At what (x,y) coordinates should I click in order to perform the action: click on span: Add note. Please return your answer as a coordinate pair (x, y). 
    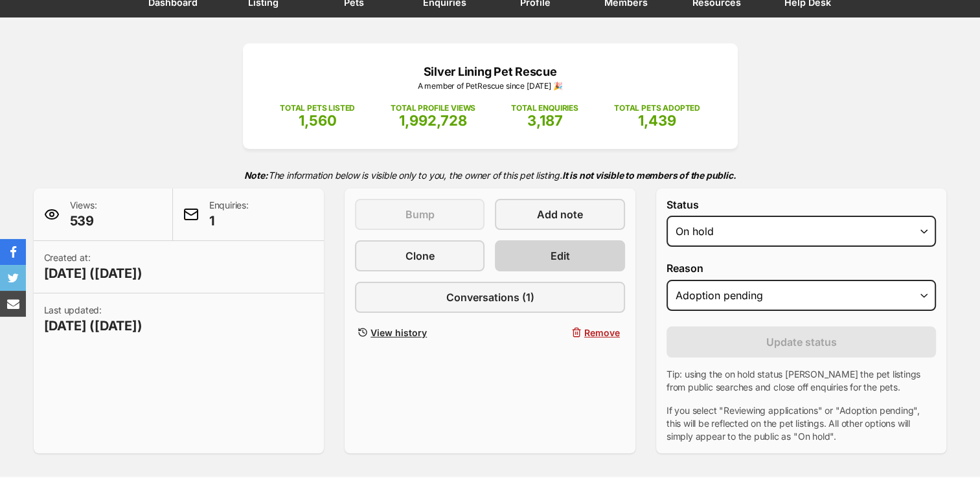
    Looking at the image, I should click on (560, 215).